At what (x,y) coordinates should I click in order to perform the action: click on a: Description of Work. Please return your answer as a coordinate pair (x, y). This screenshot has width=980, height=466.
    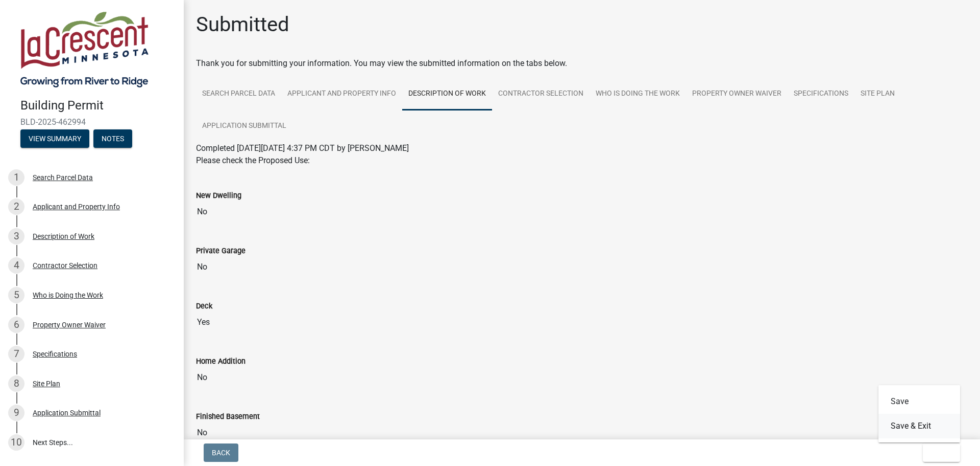
    Looking at the image, I should click on (448, 94).